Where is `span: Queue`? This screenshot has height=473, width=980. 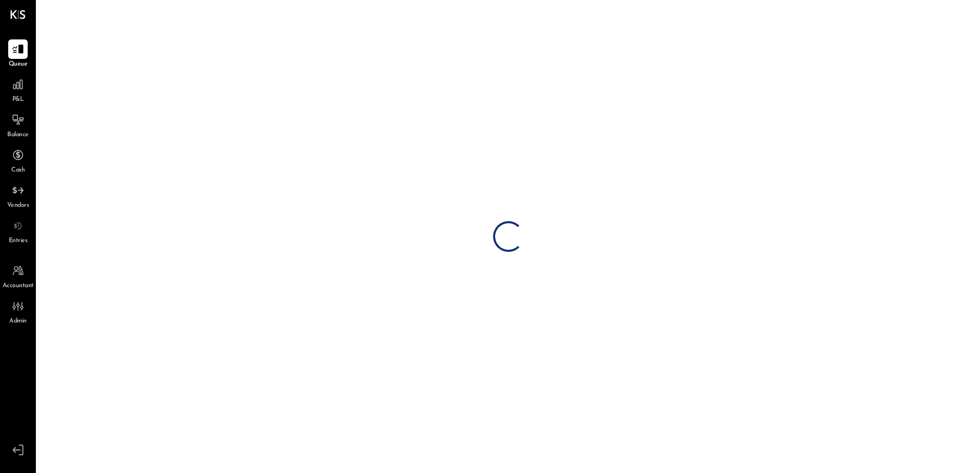
span: Queue is located at coordinates (18, 65).